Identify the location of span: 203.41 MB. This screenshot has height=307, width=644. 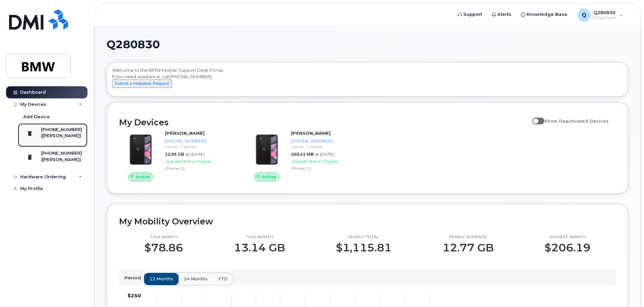
(302, 154).